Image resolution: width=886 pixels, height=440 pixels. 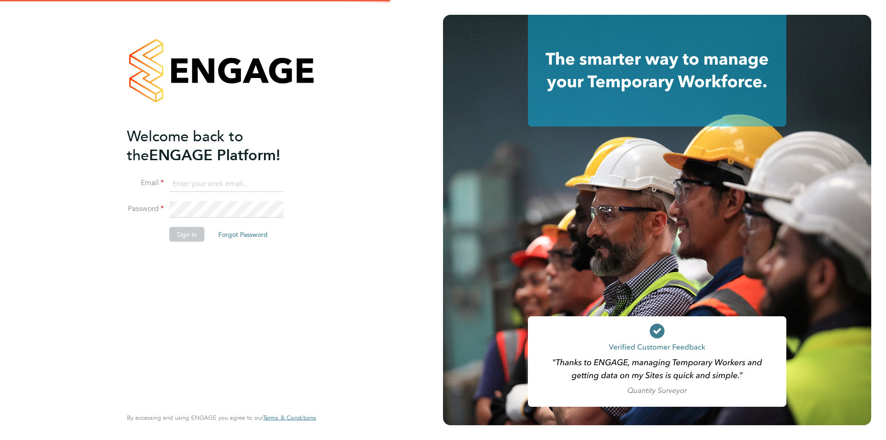 I want to click on button: Forgot Password, so click(x=243, y=235).